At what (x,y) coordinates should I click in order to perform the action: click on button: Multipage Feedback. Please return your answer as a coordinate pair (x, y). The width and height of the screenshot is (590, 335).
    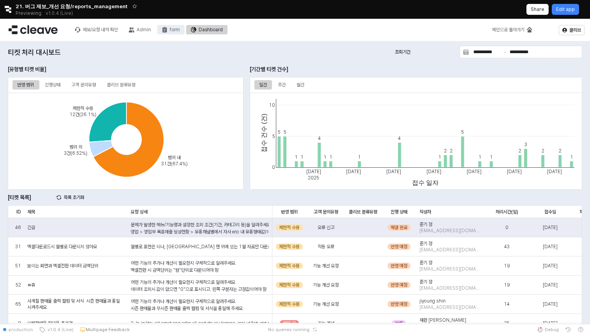
    Looking at the image, I should click on (105, 329).